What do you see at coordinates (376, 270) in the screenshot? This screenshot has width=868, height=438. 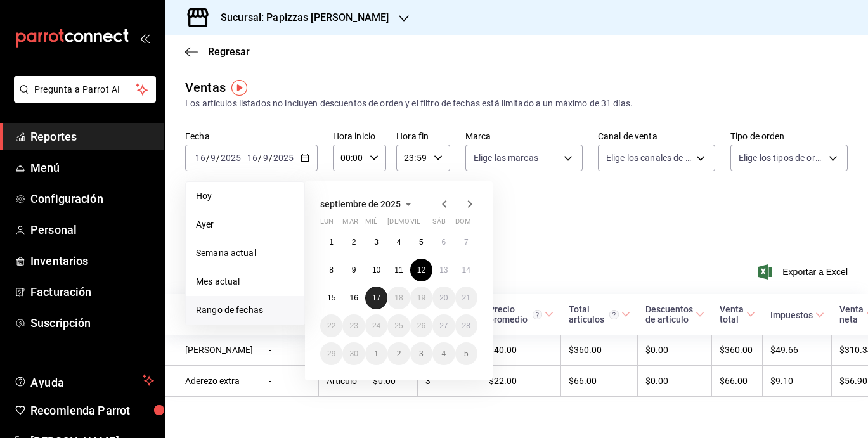 I see `abbr: 10 de septiembre de 2025` at bounding box center [376, 270].